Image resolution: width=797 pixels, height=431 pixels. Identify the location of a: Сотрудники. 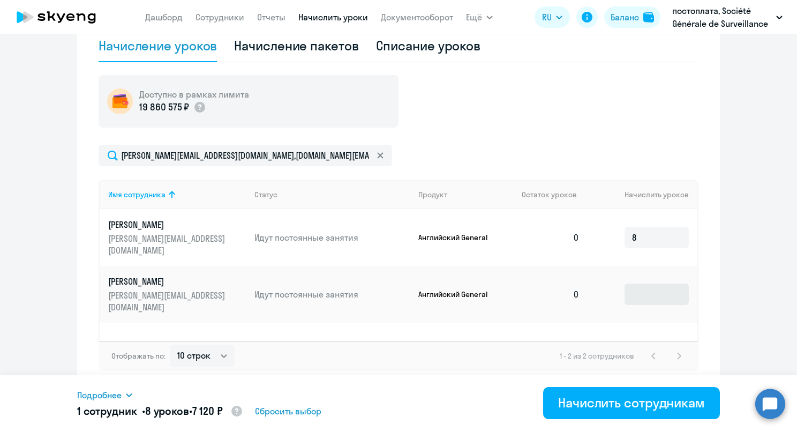
(220, 17).